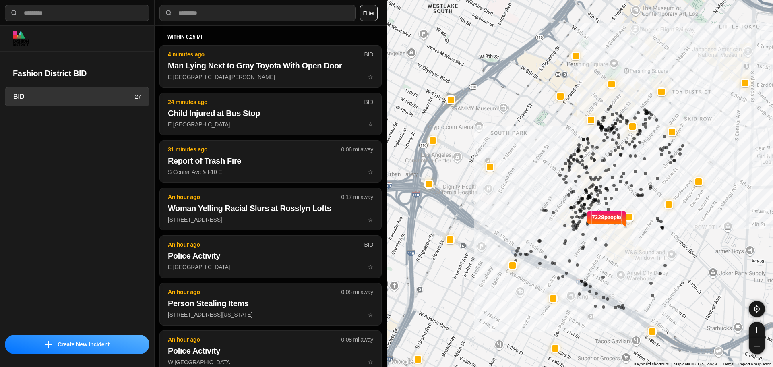  Describe the element at coordinates (77, 344) in the screenshot. I see `a: iconCreate New Incident` at that location.